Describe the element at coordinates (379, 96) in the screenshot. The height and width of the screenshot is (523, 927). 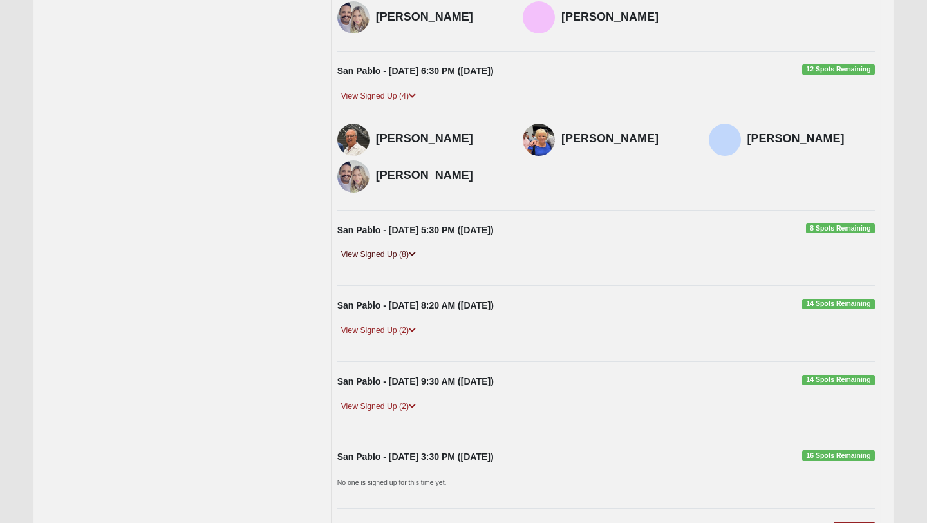
I see `a: View Signed Up (4)` at that location.